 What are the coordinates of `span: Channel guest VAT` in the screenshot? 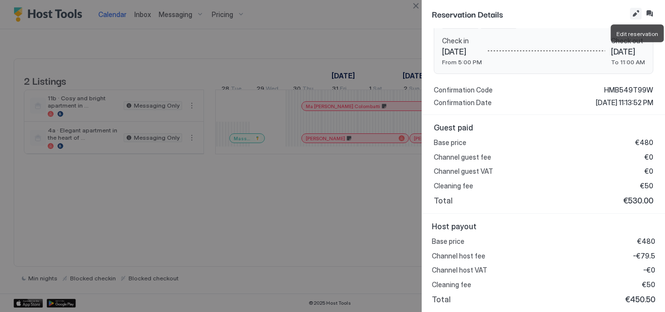 It's located at (463, 171).